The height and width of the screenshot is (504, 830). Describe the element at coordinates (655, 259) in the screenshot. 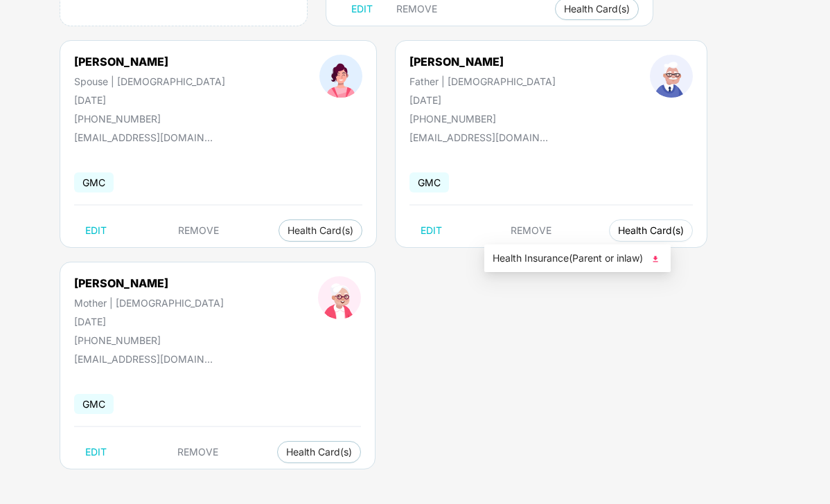

I see `img: svg+xml;base64,PHN2ZyB4bWxucz0iaHR0cDovL3d3dy53My5vcmcvMjAwMC9zdmciIHhtbG5zOnhsaW5rPSJodHRwOi8vd3...` at that location.